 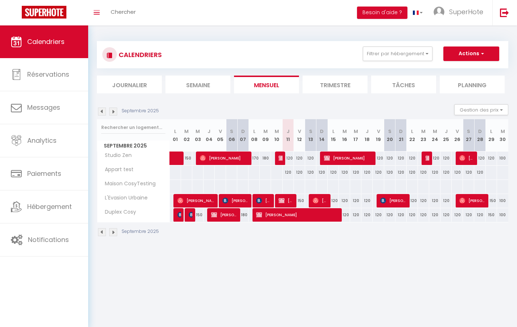 I want to click on span: Paiements, so click(x=44, y=173).